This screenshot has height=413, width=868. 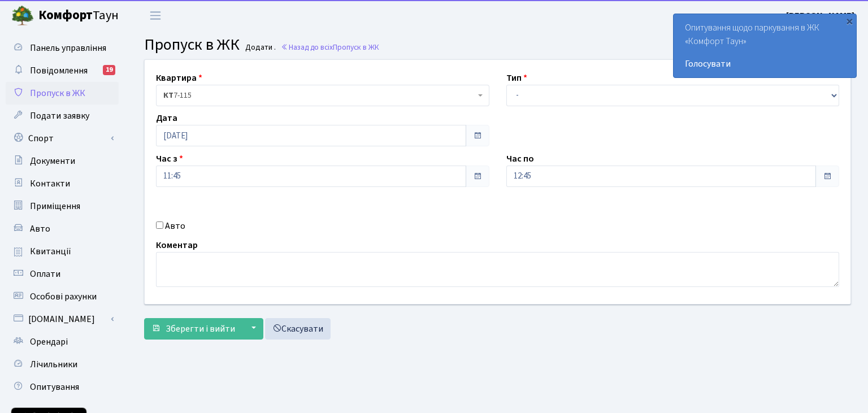 What do you see at coordinates (50, 252) in the screenshot?
I see `span: Квитанції` at bounding box center [50, 252].